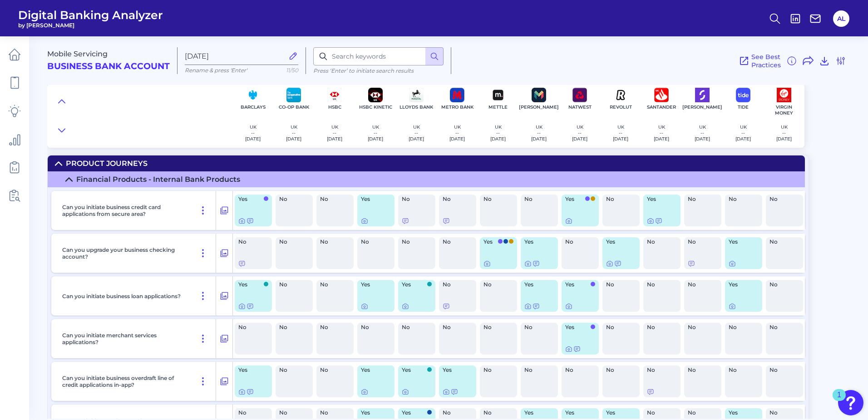  What do you see at coordinates (744, 107) in the screenshot?
I see `p: Tide` at bounding box center [744, 107].